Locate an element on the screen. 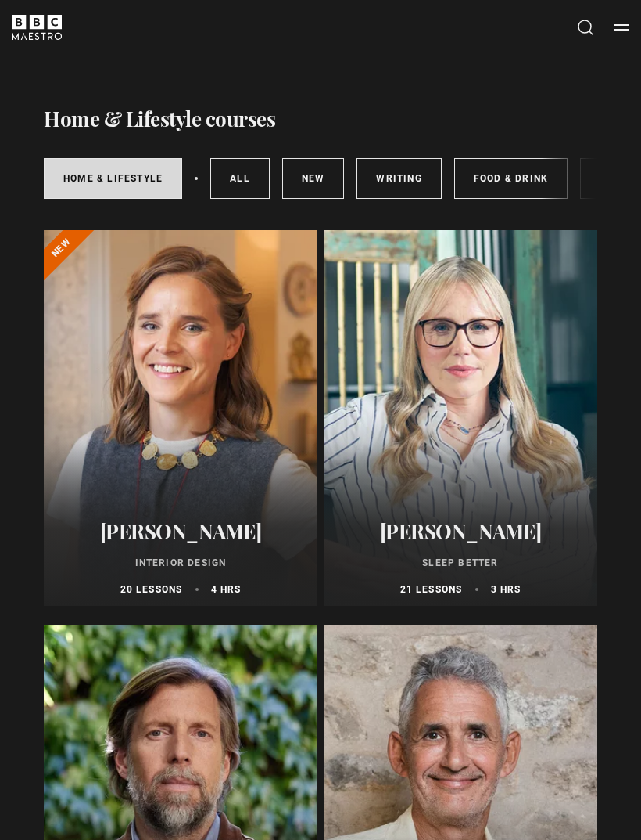 Image resolution: width=641 pixels, height=840 pixels. p: 20 lessons is located at coordinates (151, 590).